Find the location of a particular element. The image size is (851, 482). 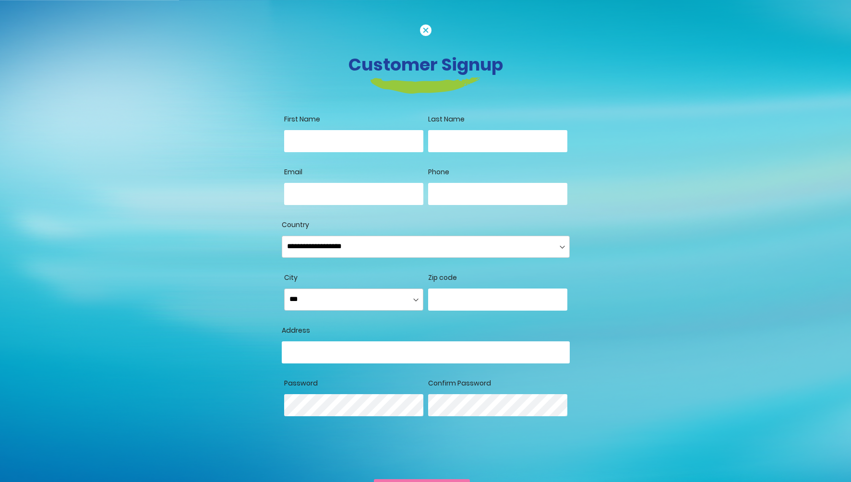

span: Address is located at coordinates (296, 330).